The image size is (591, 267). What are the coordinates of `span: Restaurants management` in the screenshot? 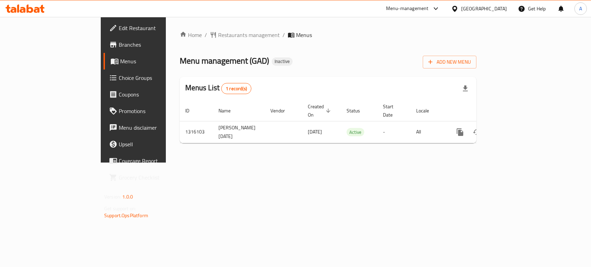 It's located at (249, 35).